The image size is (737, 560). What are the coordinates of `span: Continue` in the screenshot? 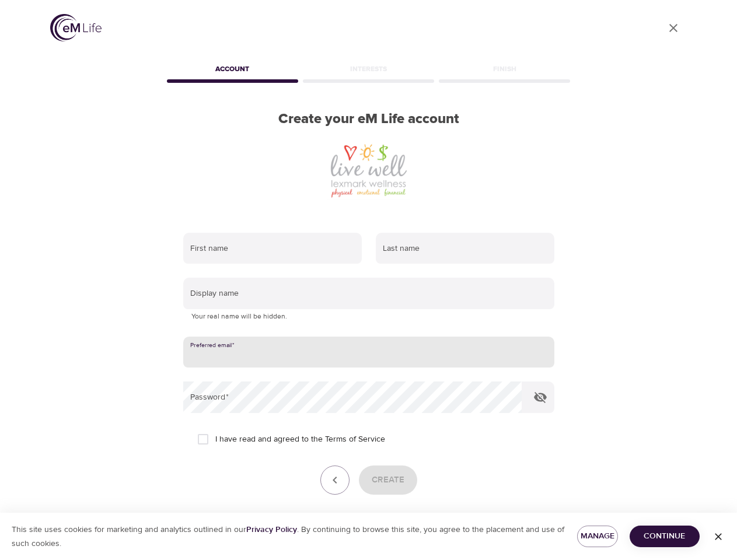 It's located at (664, 536).